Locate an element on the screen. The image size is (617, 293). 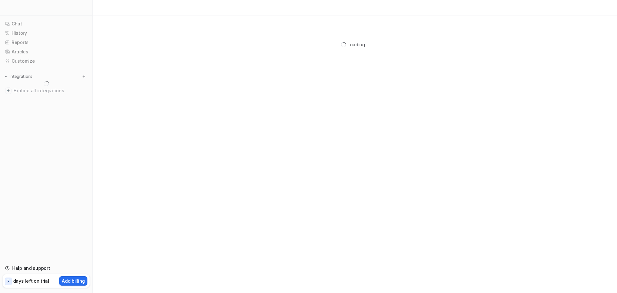
p: Integrations is located at coordinates (21, 77).